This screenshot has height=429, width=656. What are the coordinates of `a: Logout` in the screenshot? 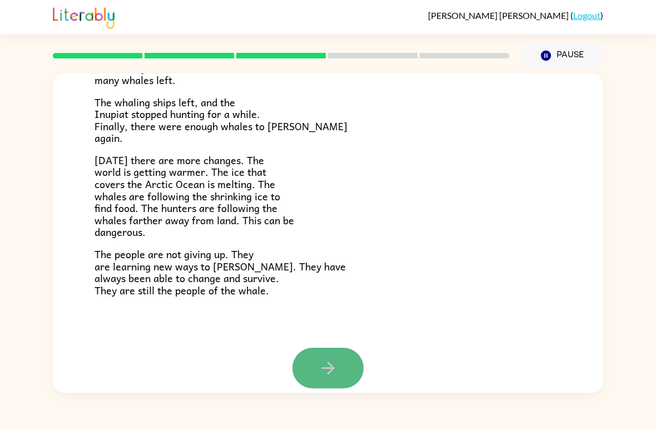 It's located at (587, 15).